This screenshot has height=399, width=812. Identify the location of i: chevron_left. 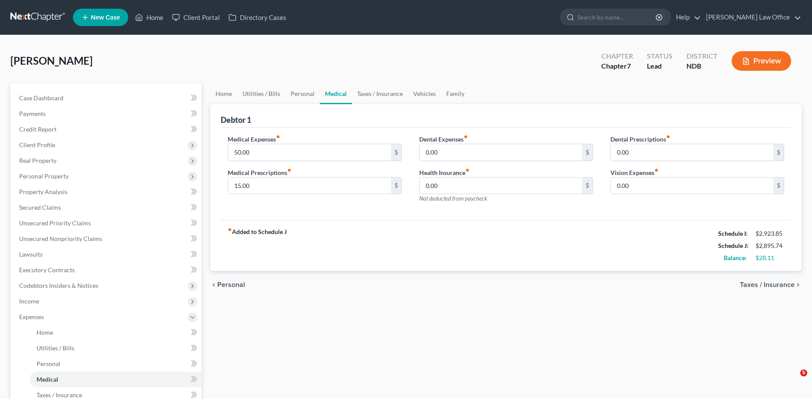
(214, 285).